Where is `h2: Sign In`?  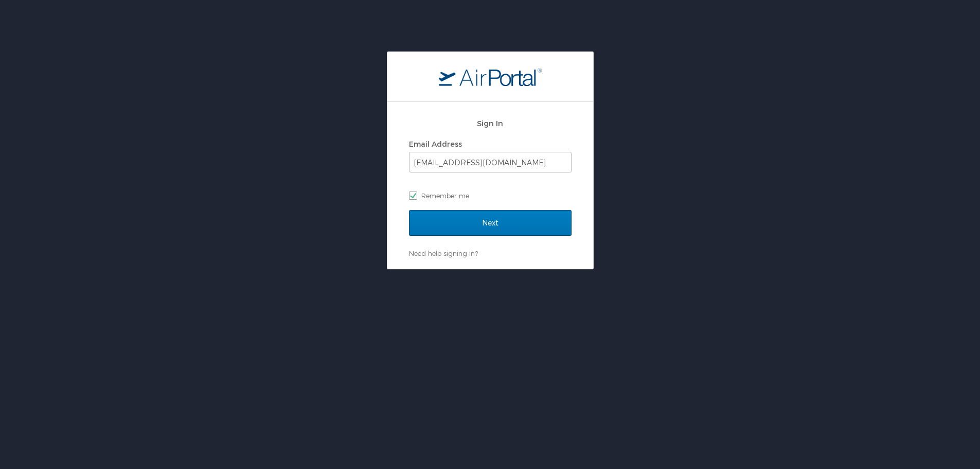
h2: Sign In is located at coordinates (490, 123).